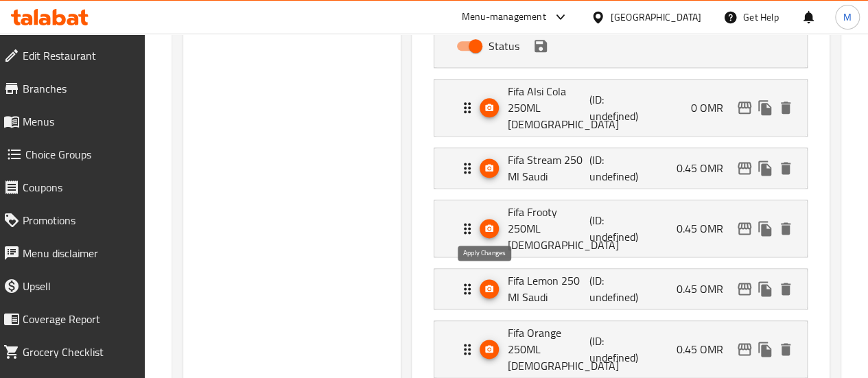 Image resolution: width=868 pixels, height=378 pixels. Describe the element at coordinates (78, 89) in the screenshot. I see `span: Branches` at that location.